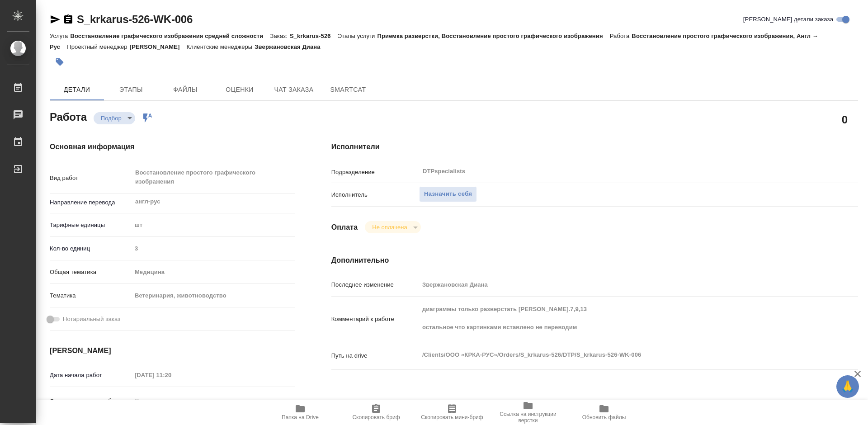 This screenshot has width=868, height=425. What do you see at coordinates (617, 355) in the screenshot?
I see `textarea: /Clients/ООО «КРКА-РУС»/Orders/S_krkarus-526/DTP/S_krkarus-526-WK-006` at bounding box center [617, 355].